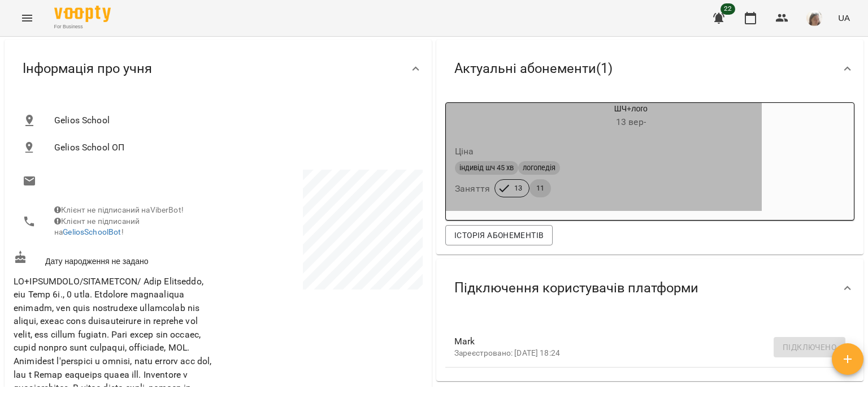 Image resolution: width=868 pixels, height=393 pixels. Describe the element at coordinates (83, 13) in the screenshot. I see `img: Voopty Logo` at that location.